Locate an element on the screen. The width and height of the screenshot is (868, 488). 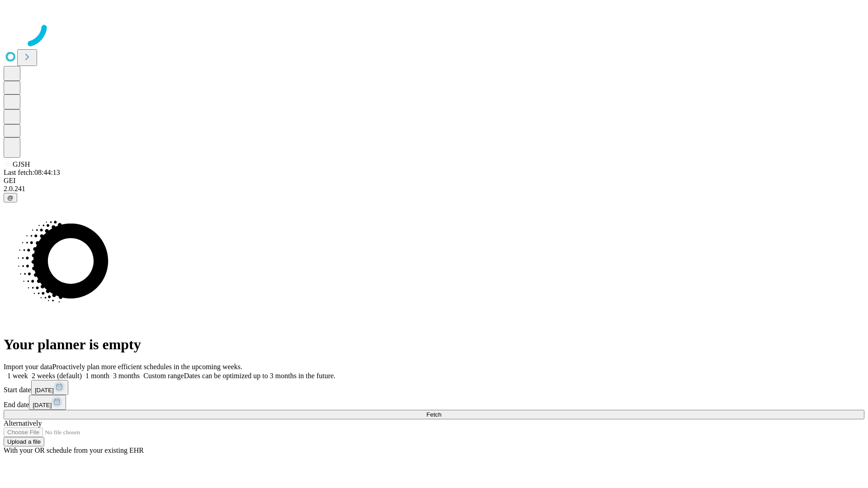
span: 2 weeks (default) is located at coordinates (57, 375).